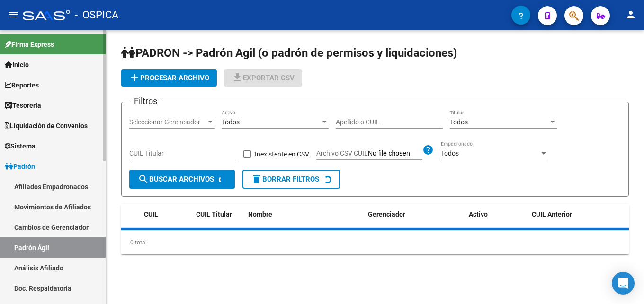 Image resolution: width=644 pixels, height=304 pixels. Describe the element at coordinates (135, 78) in the screenshot. I see `mat-icon: add` at that location.